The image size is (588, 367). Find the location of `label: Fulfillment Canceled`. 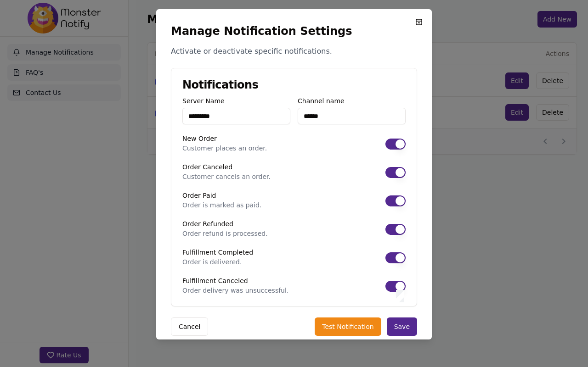

label: Fulfillment Canceled is located at coordinates (215, 281).